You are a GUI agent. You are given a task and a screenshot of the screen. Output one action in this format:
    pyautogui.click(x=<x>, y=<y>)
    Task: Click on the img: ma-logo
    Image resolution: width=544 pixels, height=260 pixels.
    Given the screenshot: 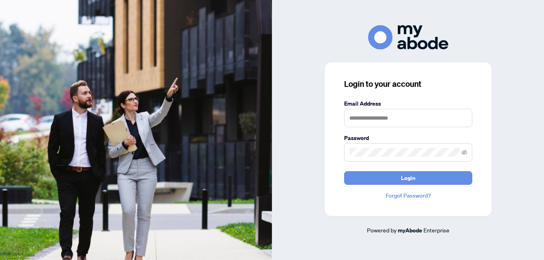 What is the action you would take?
    pyautogui.click(x=408, y=37)
    